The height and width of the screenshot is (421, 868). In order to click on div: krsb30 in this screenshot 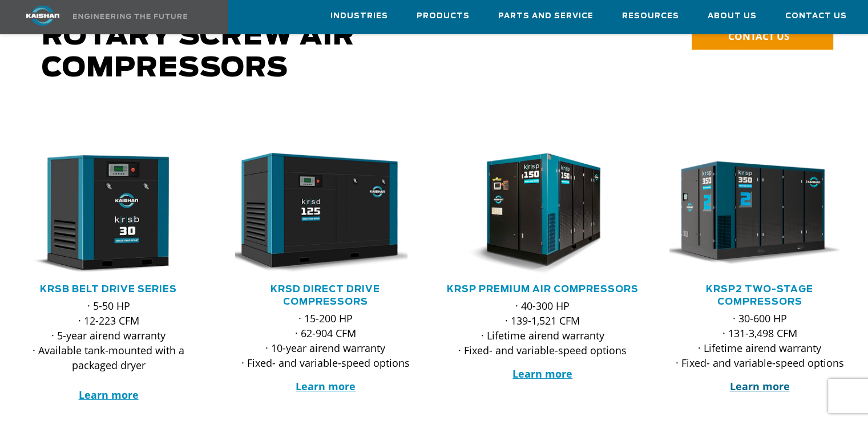, I will do `click(109, 214)`.